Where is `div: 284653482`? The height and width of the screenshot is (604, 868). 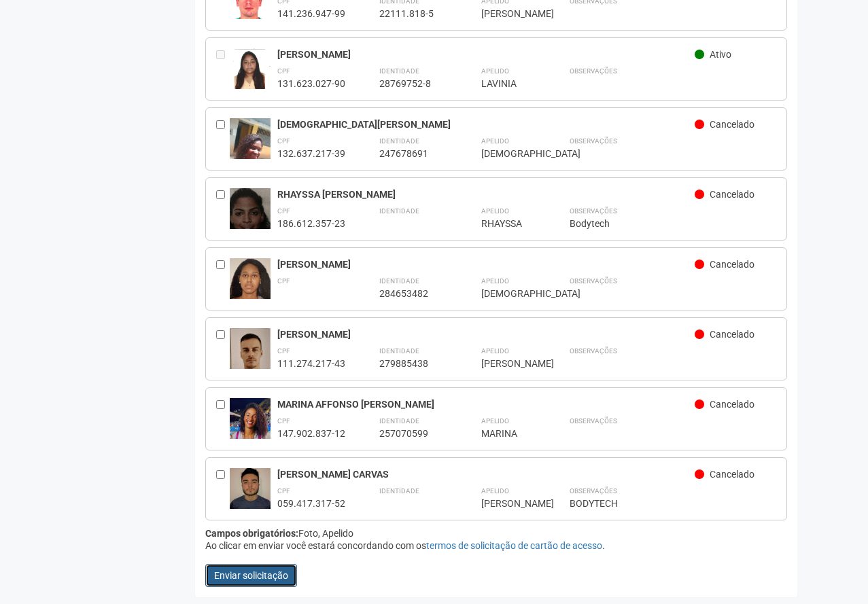 div: 284653482 is located at coordinates (414, 293).